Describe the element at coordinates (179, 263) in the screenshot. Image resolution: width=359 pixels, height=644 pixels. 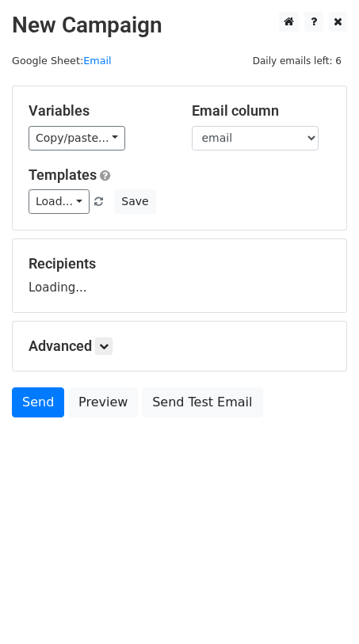
I see `h5: Recipients` at that location.